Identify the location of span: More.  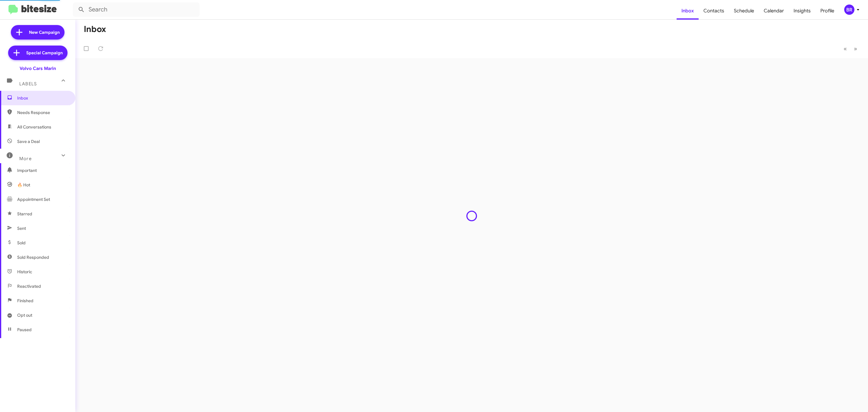
(26, 159).